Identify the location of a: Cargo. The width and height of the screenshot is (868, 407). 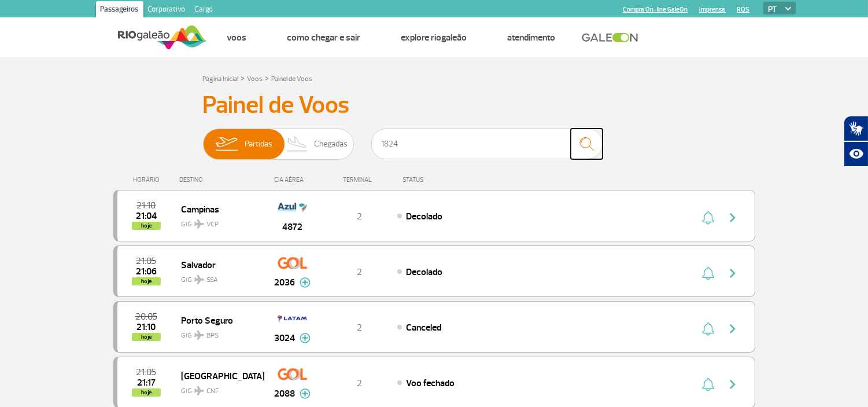
(204, 11).